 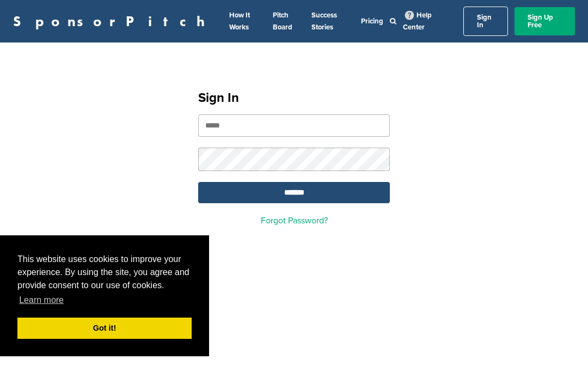 I want to click on a: Sign Up Free, so click(x=544, y=21).